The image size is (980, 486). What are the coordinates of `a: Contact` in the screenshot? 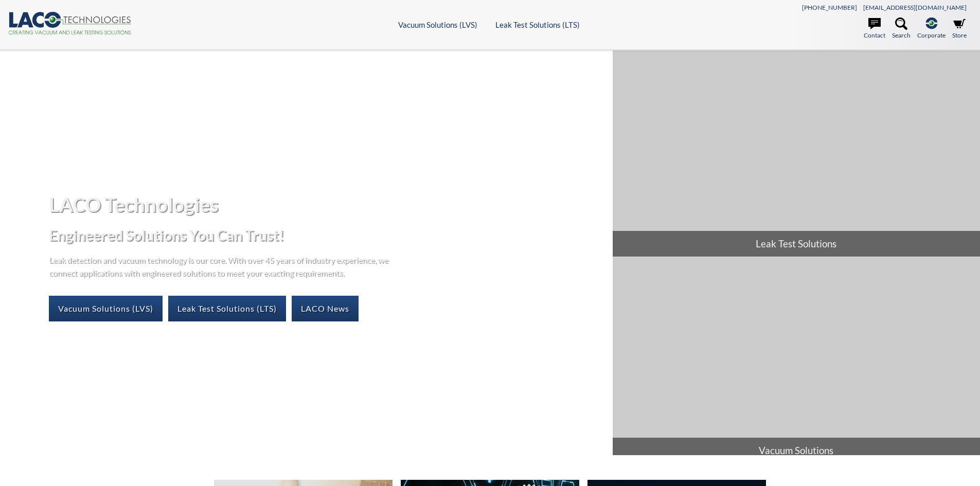 It's located at (875, 29).